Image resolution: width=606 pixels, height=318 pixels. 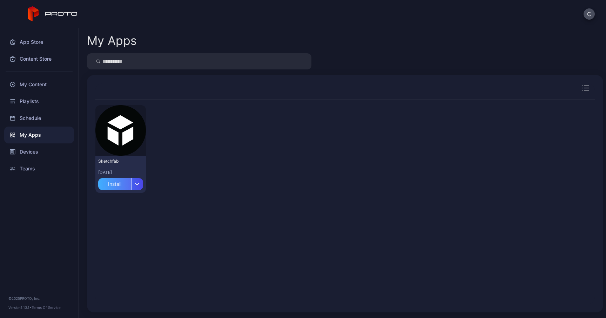 What do you see at coordinates (118, 161) in the screenshot?
I see `div: Sketchfab` at bounding box center [118, 161].